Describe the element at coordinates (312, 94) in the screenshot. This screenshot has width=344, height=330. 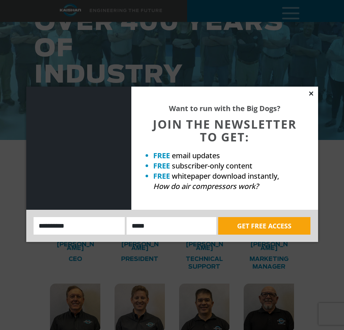
I see `button: Close` at that location.